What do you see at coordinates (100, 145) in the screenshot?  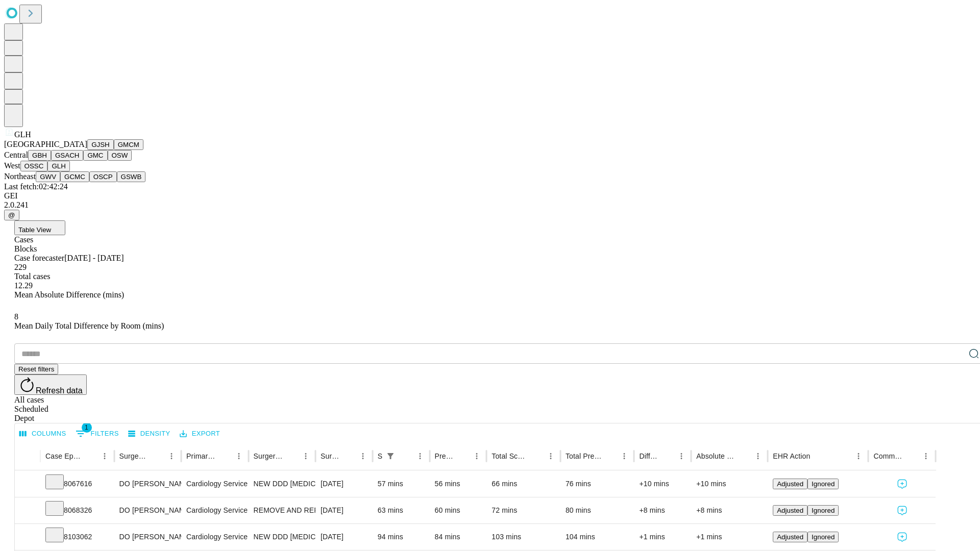 I see `button: GJSH` at bounding box center [100, 145].